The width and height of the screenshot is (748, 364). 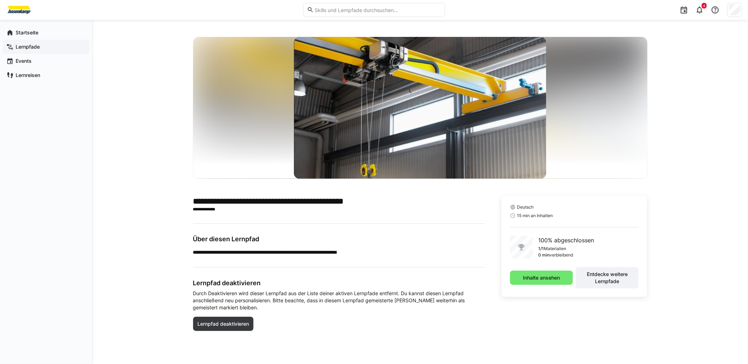 I want to click on button: Entdecke weitere Lernpfade, so click(x=607, y=278).